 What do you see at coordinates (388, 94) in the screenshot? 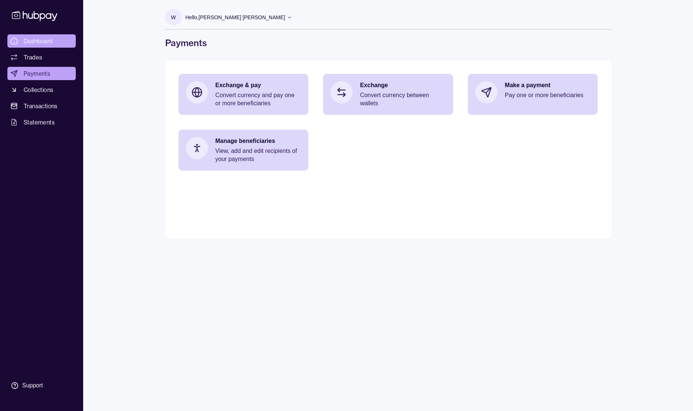
I see `a: ExchangeConvert currency between wallets` at bounding box center [388, 94].